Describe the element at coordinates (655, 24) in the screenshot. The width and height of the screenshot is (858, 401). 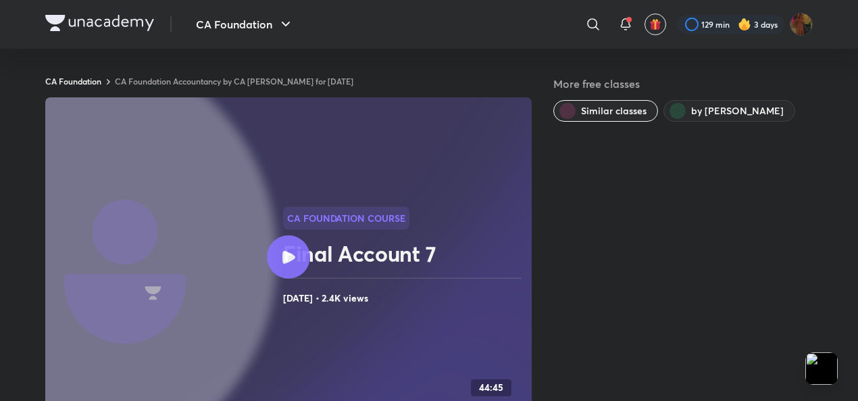
I see `img: avatar` at that location.